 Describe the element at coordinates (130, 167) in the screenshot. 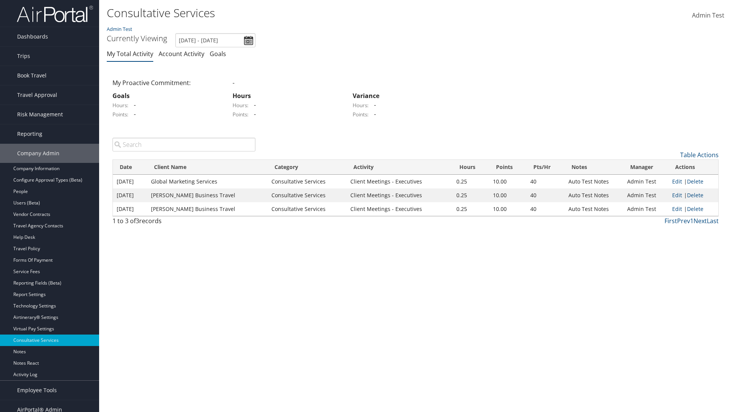

I see `th: Date: activate to sort column ascending` at that location.